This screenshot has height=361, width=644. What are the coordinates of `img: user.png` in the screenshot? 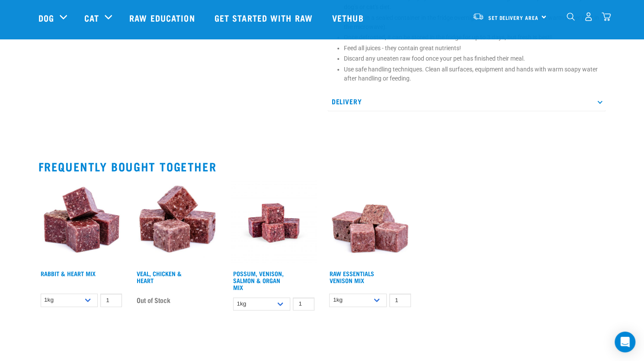 It's located at (589, 17).